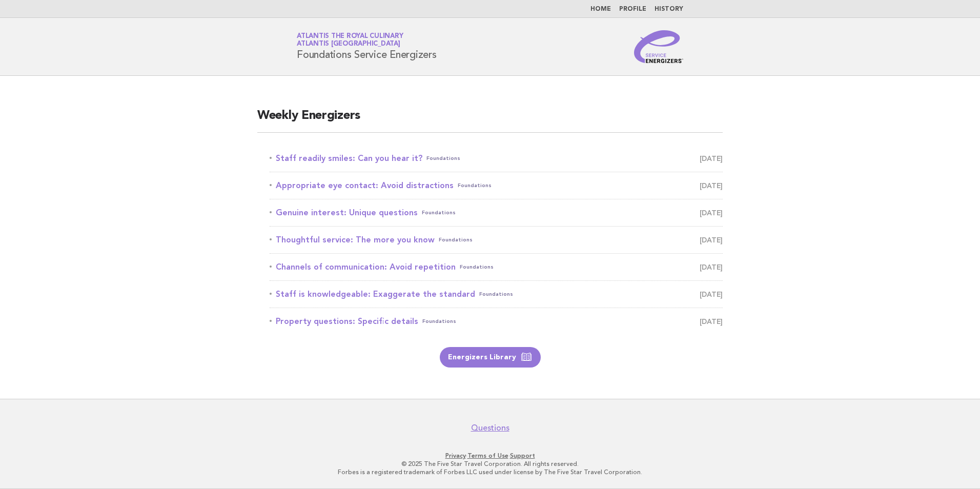  What do you see at coordinates (490, 464) in the screenshot?
I see `p: © 2025 The Five Star Travel Corporation. All rights reserved.` at bounding box center [490, 464].